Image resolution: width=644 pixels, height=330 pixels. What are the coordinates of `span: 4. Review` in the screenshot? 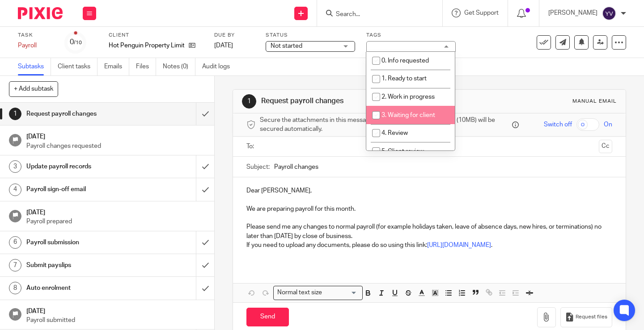 It's located at (394, 133).